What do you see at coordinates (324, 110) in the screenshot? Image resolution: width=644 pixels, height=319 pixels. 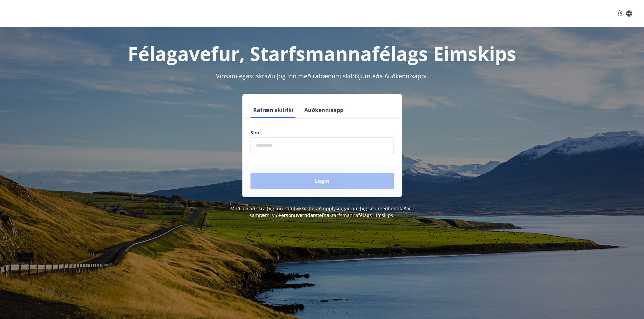 I see `button: Auðkennisapp` at bounding box center [324, 110].